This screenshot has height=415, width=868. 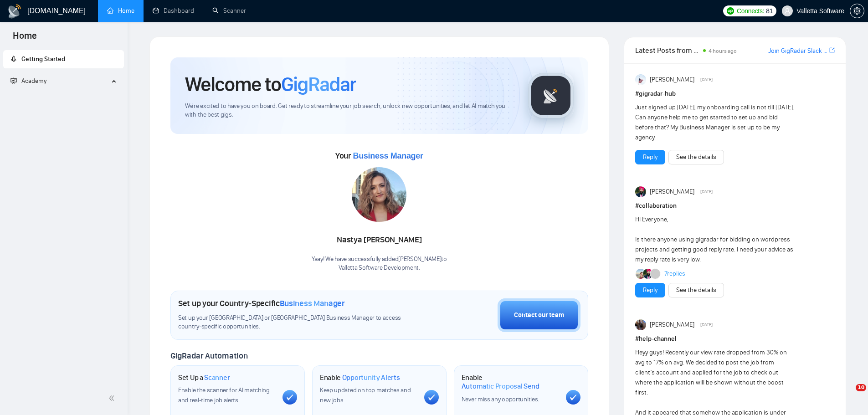 I want to click on span: Automatic Proposal Send, so click(x=500, y=386).